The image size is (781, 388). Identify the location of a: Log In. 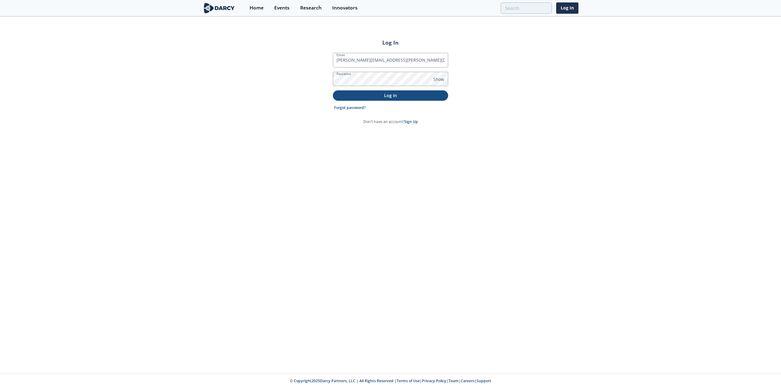
(567, 8).